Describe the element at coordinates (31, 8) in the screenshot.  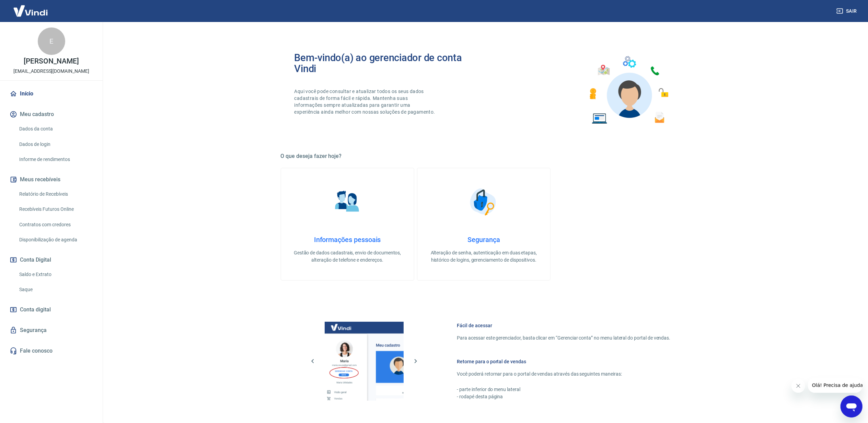
I see `span: Olá! Precisa de ajuda?` at that location.